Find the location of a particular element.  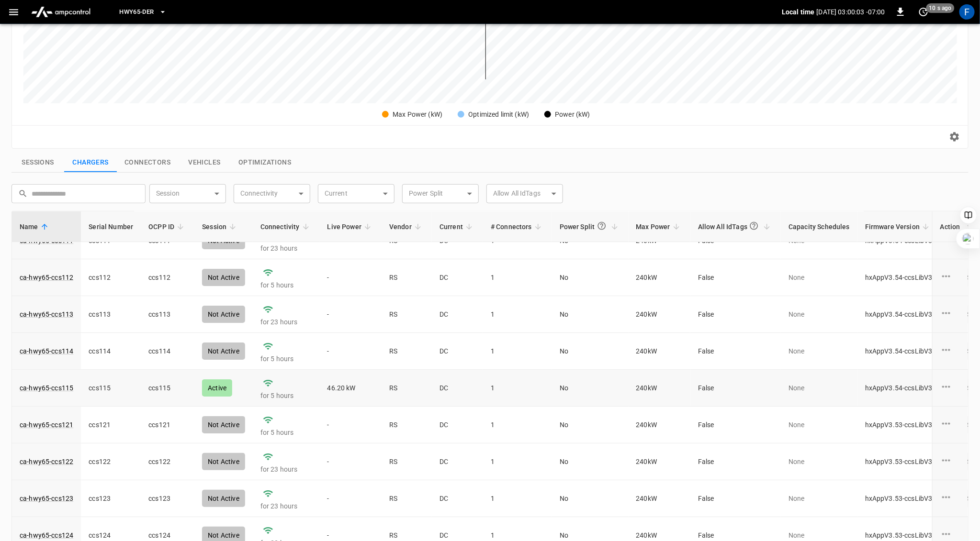

span: 10 s ago is located at coordinates (940, 8).